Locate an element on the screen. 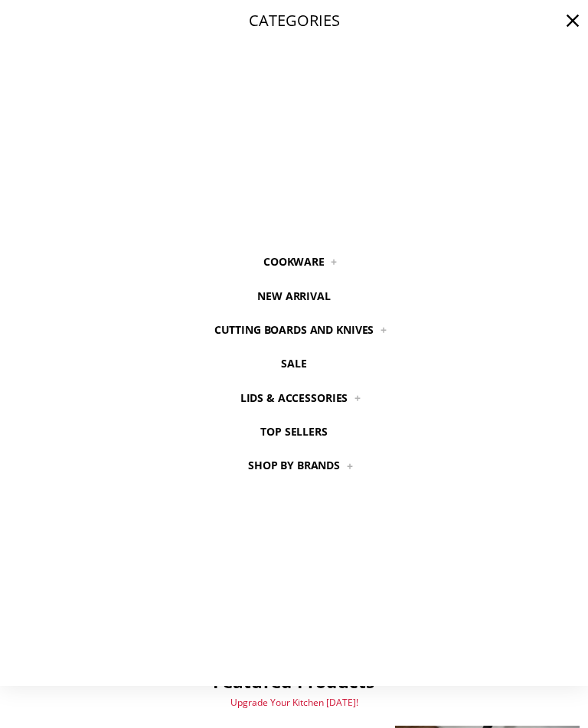  a: Sale is located at coordinates (294, 363).